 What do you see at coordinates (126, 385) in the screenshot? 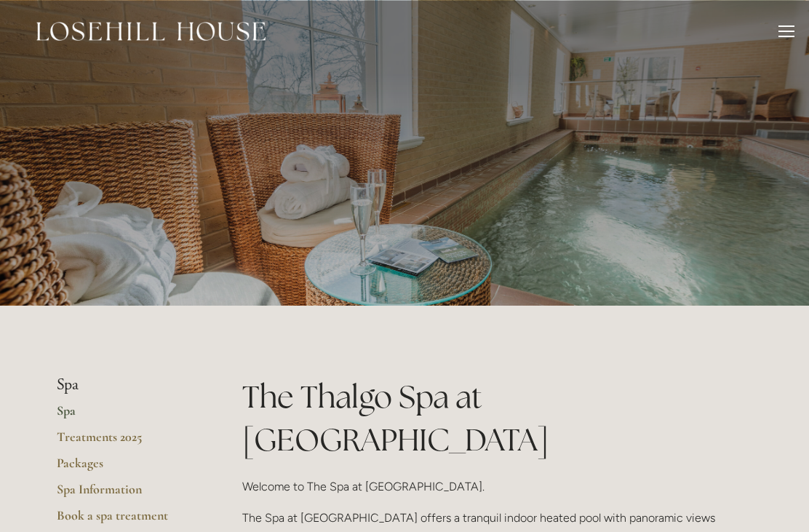
I see `li: Spa` at bounding box center [126, 385].